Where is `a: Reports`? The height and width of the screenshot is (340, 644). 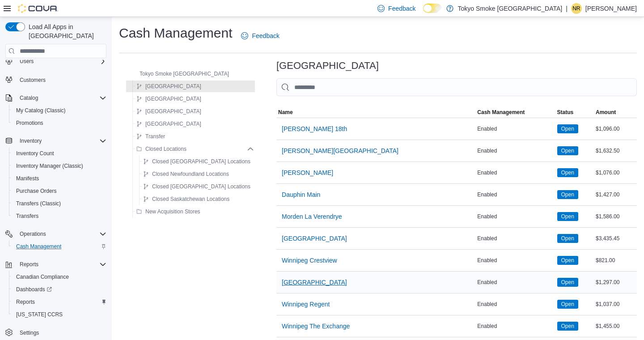 a: Reports is located at coordinates (25, 302).